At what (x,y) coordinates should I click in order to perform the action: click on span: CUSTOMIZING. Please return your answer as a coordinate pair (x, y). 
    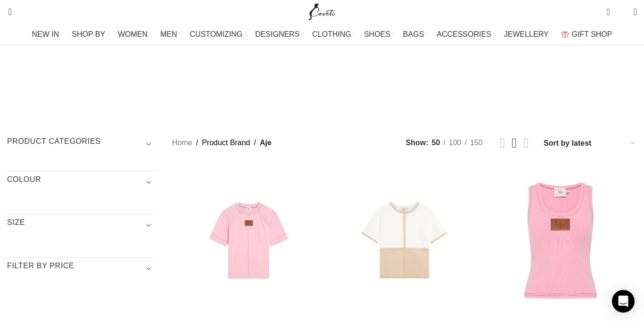
    Looking at the image, I should click on (216, 34).